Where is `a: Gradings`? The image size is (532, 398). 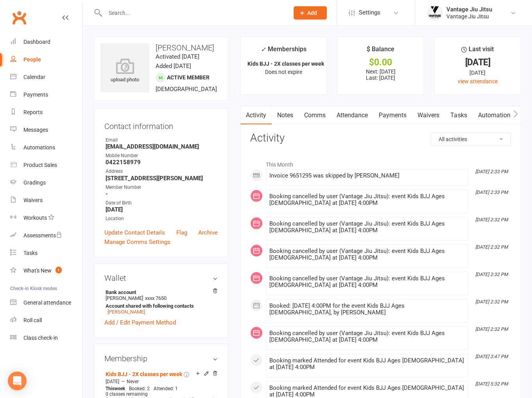 a: Gradings is located at coordinates (46, 183).